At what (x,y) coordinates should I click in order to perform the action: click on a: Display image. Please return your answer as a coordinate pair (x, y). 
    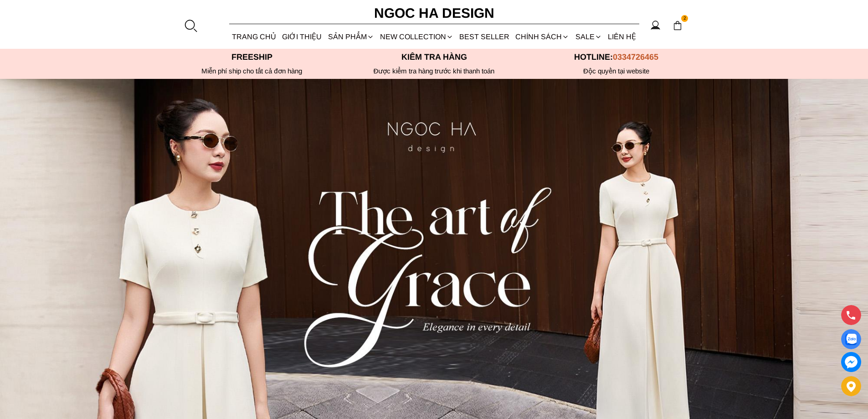
    Looking at the image, I should click on (851, 339).